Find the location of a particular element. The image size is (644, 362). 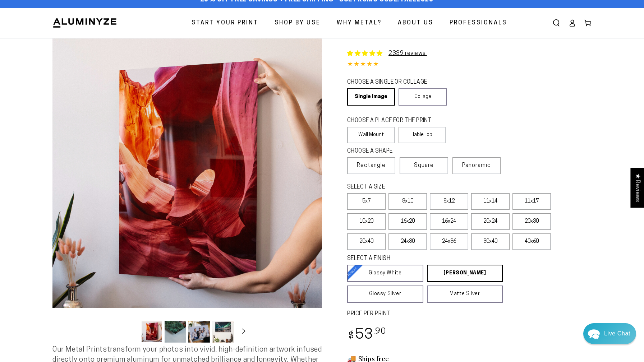

a: Collage is located at coordinates (422, 97).